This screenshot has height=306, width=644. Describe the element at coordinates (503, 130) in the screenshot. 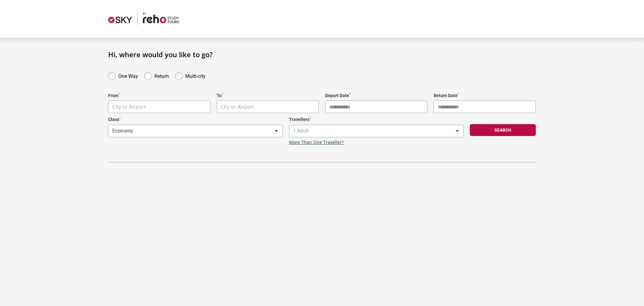

I see `button: Search` at that location.